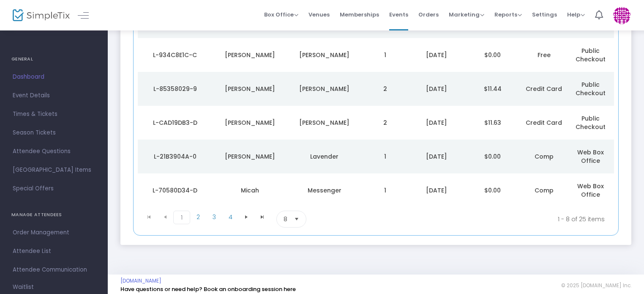 The image size is (644, 294). Describe the element at coordinates (182, 217) in the screenshot. I see `span: Page 1` at that location.